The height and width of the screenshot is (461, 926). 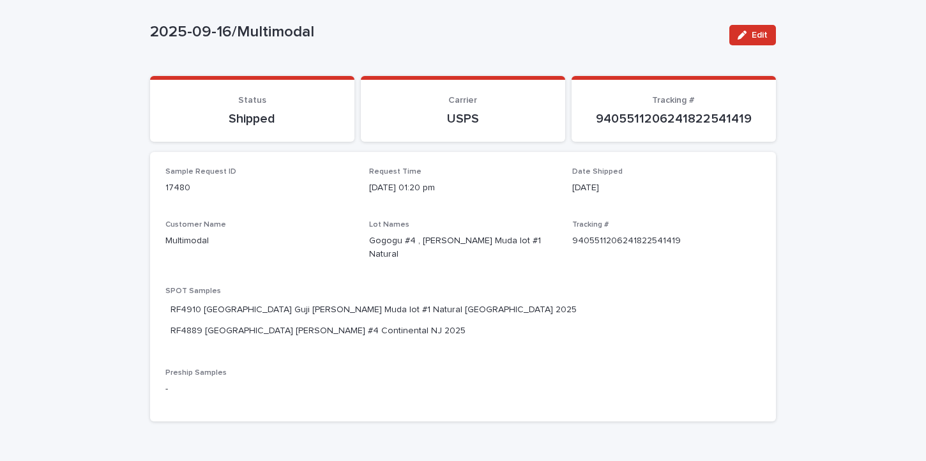 I want to click on p: USPS, so click(x=463, y=119).